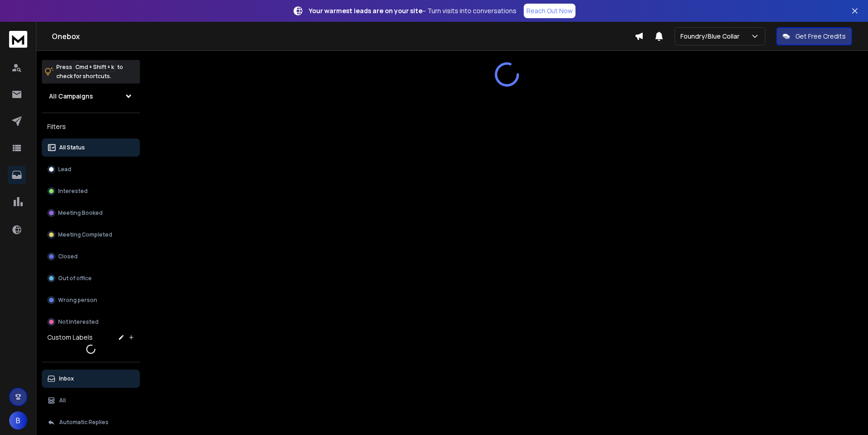  Describe the element at coordinates (73, 191) in the screenshot. I see `p: Interested` at that location.